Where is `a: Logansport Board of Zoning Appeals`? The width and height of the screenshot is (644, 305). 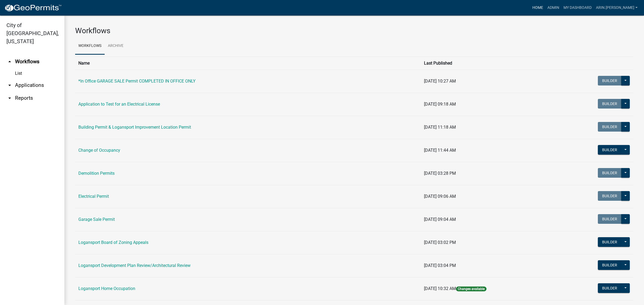
a: Logansport Board of Zoning Appeals is located at coordinates (113, 242).